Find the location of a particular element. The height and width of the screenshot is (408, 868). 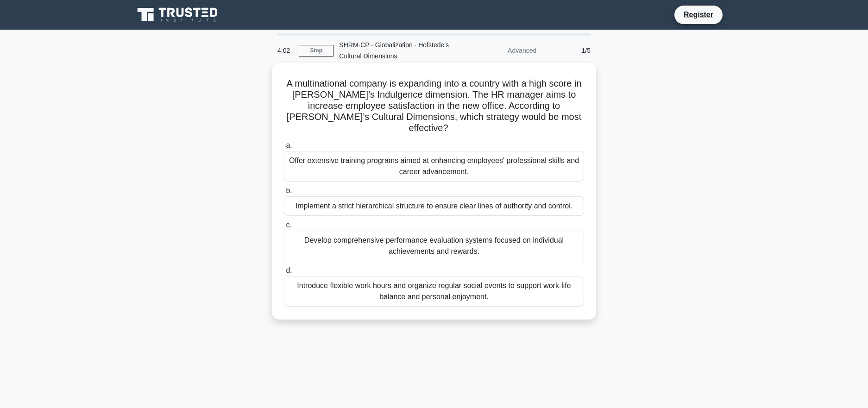

div: 1/5 is located at coordinates (569, 51).